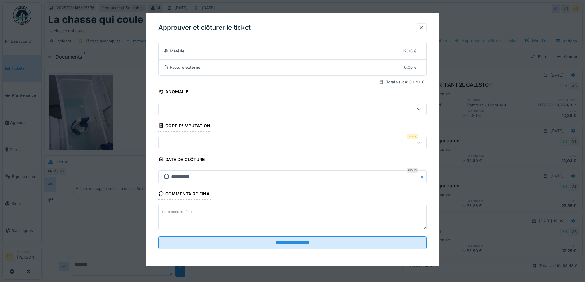 This screenshot has width=585, height=282. Describe the element at coordinates (174, 93) in the screenshot. I see `div: Anomalie` at that location.